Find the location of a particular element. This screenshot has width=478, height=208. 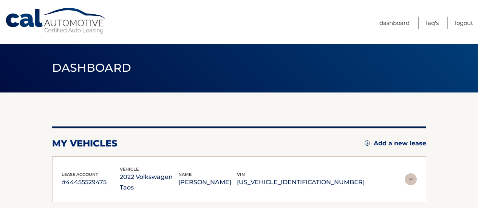

img: accordion-rest.svg is located at coordinates (411, 180).